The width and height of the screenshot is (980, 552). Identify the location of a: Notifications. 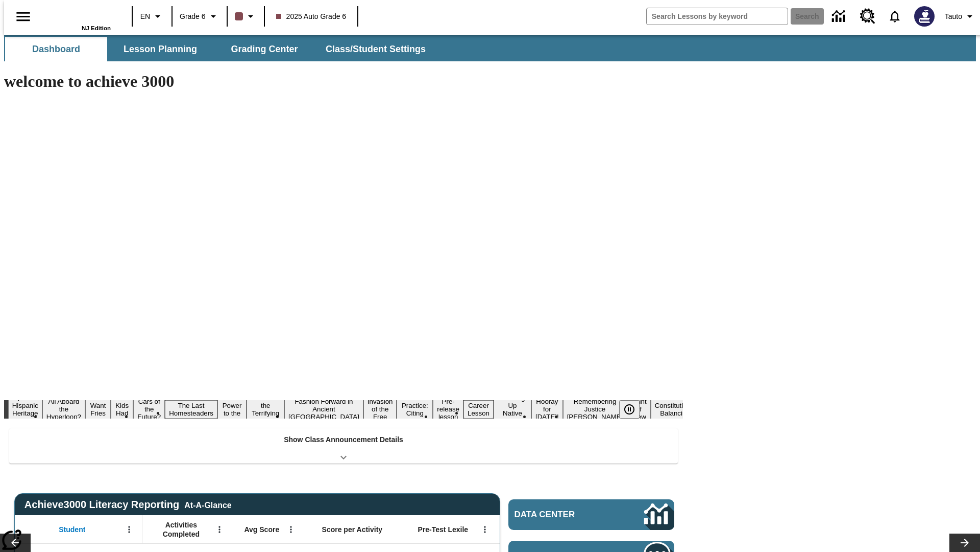
(895, 17).